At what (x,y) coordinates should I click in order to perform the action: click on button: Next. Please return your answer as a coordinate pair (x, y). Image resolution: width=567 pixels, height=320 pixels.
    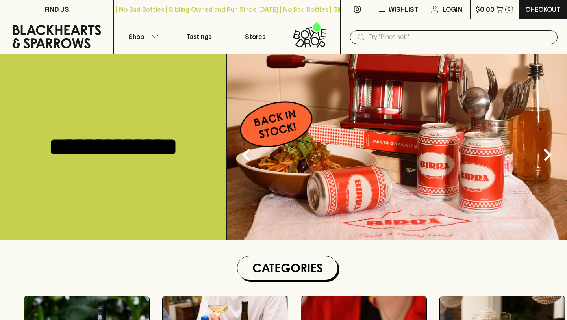
    Looking at the image, I should click on (548, 155).